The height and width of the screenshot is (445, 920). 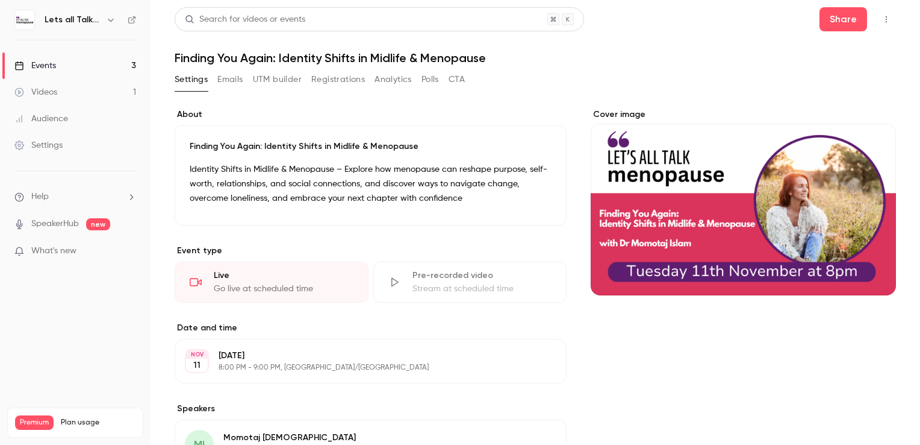 What do you see at coordinates (191, 80) in the screenshot?
I see `button: Settings` at bounding box center [191, 80].